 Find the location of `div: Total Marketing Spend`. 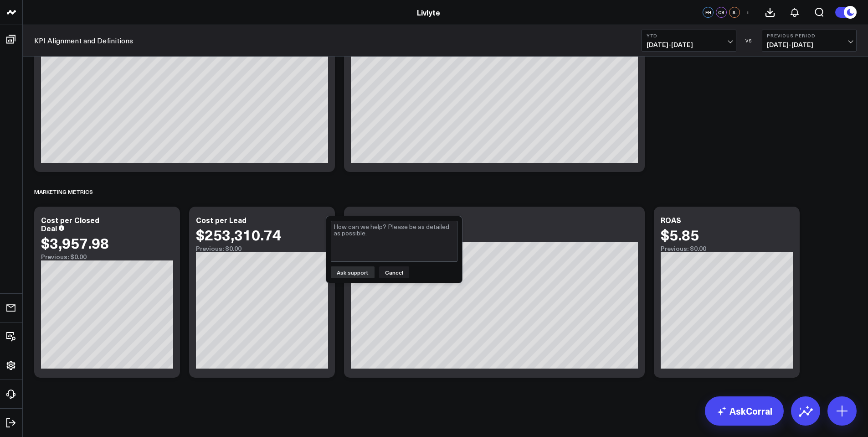

div: Total Marketing Spend is located at coordinates (391, 220).